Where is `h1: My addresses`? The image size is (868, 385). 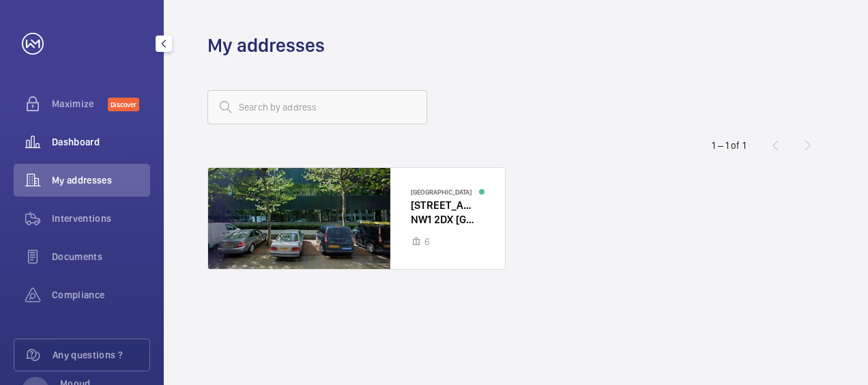 h1: My addresses is located at coordinates (266, 45).